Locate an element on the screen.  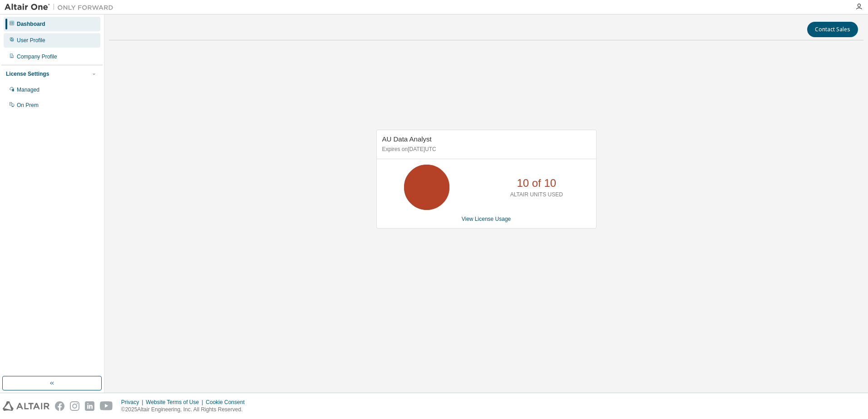
div: Company Profile is located at coordinates (37, 57).